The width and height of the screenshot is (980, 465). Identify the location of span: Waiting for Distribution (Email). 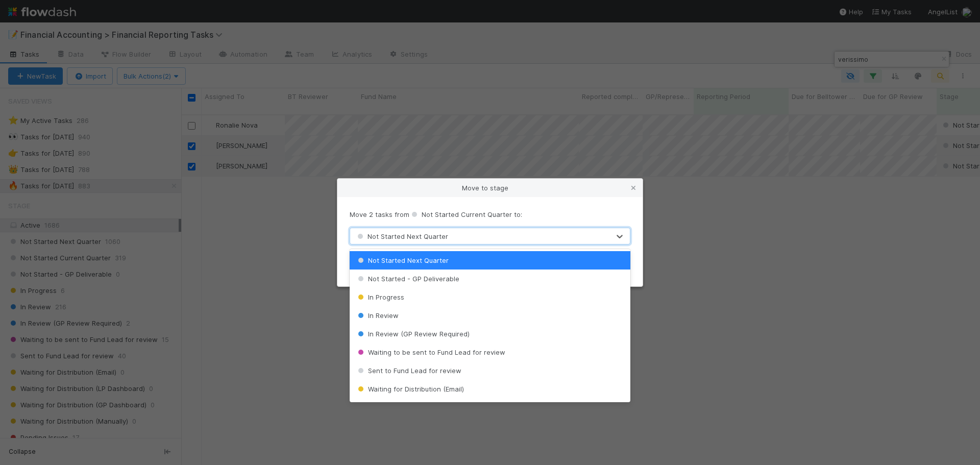
(410, 389).